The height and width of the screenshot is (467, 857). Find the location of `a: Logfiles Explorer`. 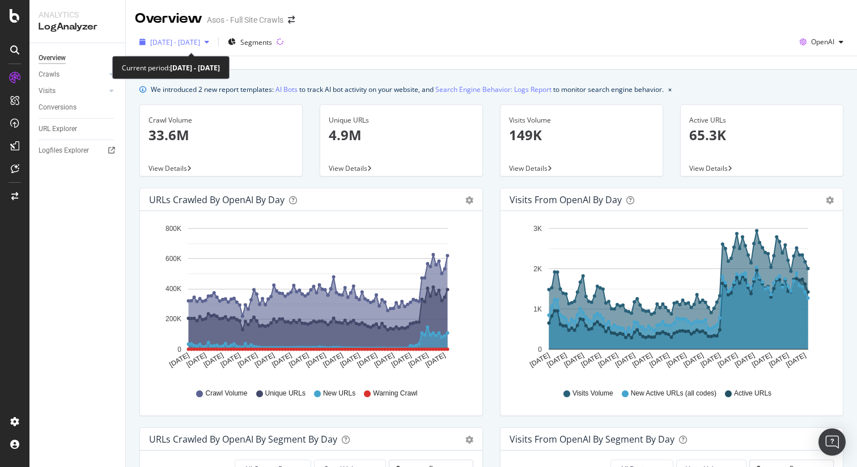

a: Logfiles Explorer is located at coordinates (78, 150).